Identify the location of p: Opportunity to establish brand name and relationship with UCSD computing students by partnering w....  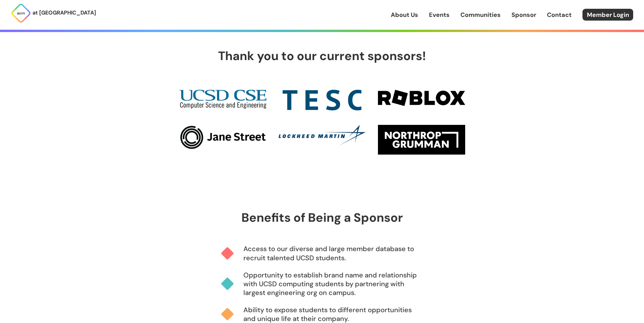
(333, 284).